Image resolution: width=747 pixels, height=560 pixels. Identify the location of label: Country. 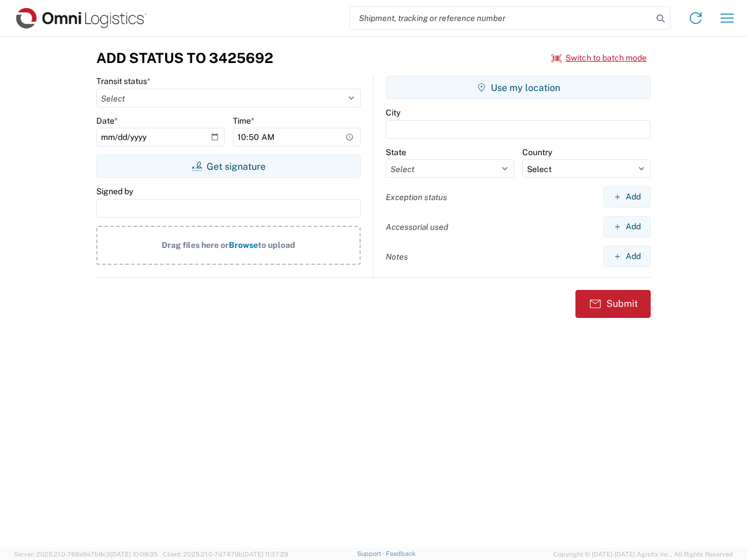
(537, 152).